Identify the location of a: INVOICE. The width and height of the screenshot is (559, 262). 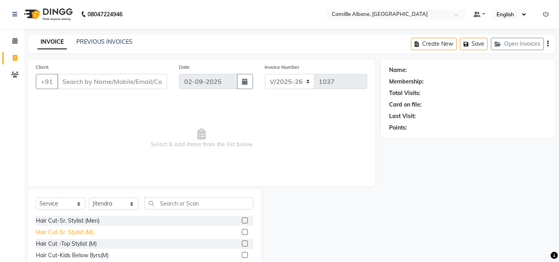
(52, 42).